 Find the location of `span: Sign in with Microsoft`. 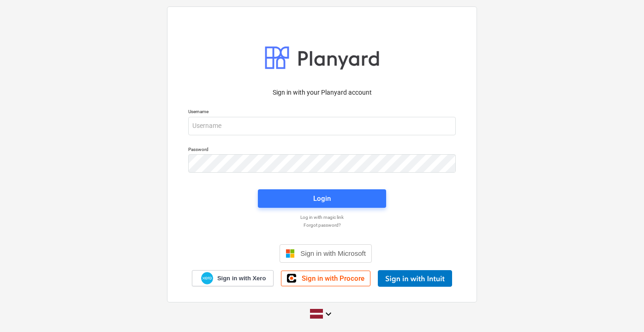

span: Sign in with Microsoft is located at coordinates (333, 253).